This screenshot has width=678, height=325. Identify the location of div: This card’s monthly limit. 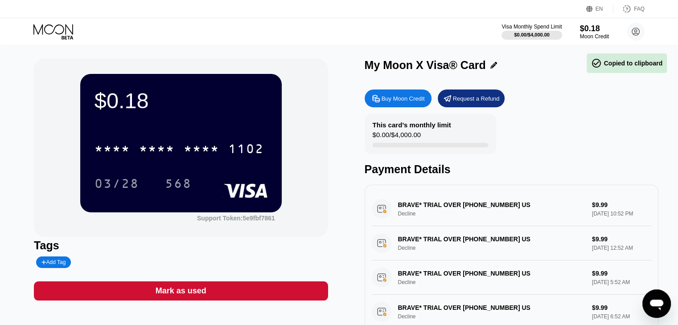
(412, 125).